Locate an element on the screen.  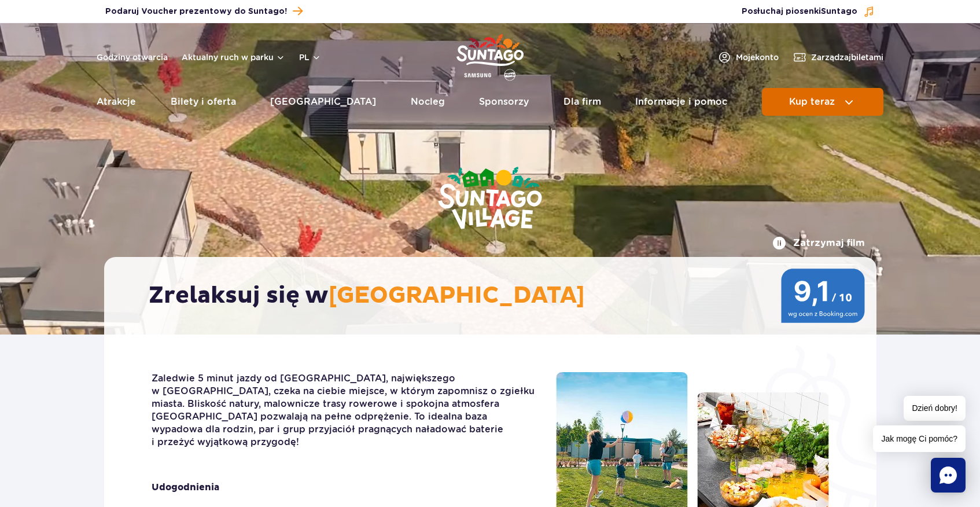
a: Dla firm is located at coordinates (582, 102).